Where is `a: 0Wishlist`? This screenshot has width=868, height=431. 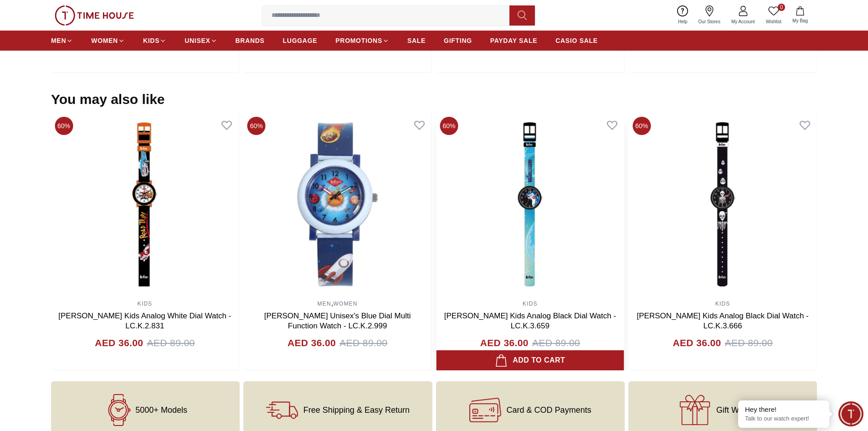
a: 0Wishlist is located at coordinates (774, 15).